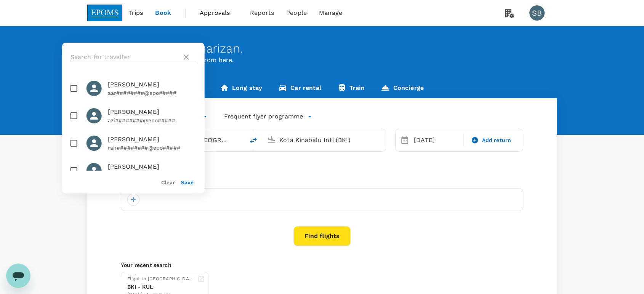 The image size is (644, 294). I want to click on div: Travellers, so click(322, 180).